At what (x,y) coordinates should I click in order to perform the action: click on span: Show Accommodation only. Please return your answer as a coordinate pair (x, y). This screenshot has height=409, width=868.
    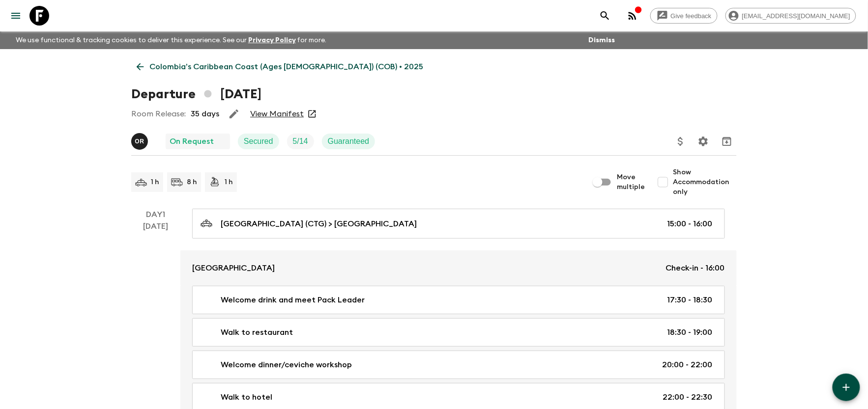
    Looking at the image, I should click on (704, 182).